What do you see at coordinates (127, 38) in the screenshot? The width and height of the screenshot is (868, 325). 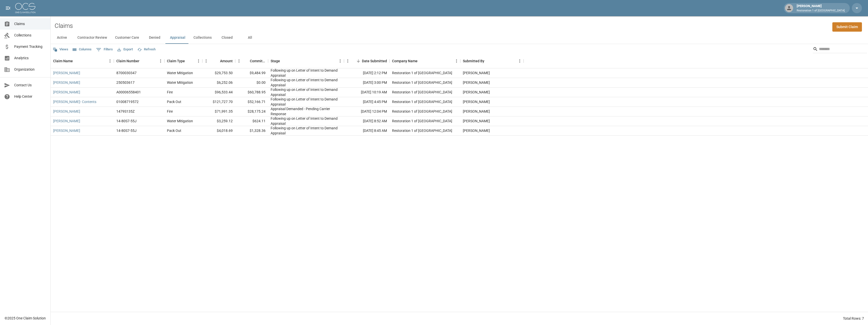 I see `button: Customer Care` at bounding box center [127, 38].